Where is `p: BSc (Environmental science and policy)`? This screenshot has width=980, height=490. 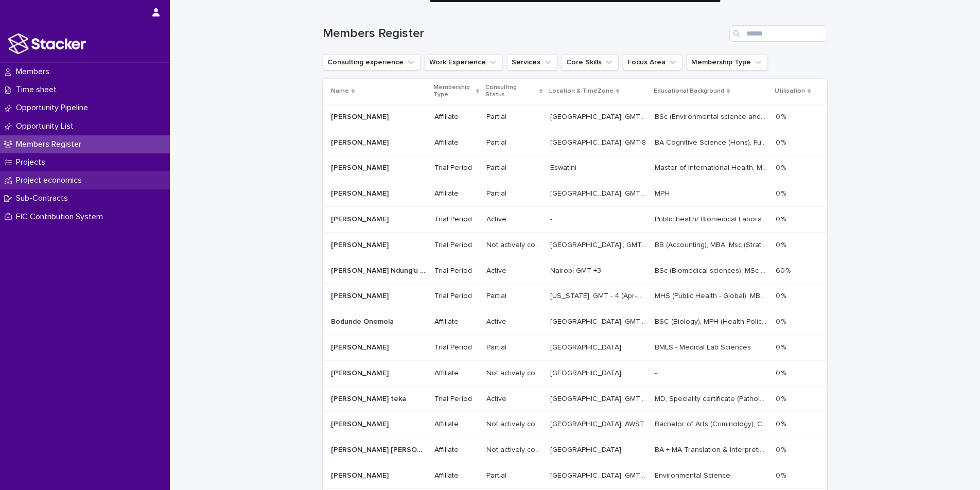
p: BSc (Environmental science and policy) is located at coordinates (712, 116).